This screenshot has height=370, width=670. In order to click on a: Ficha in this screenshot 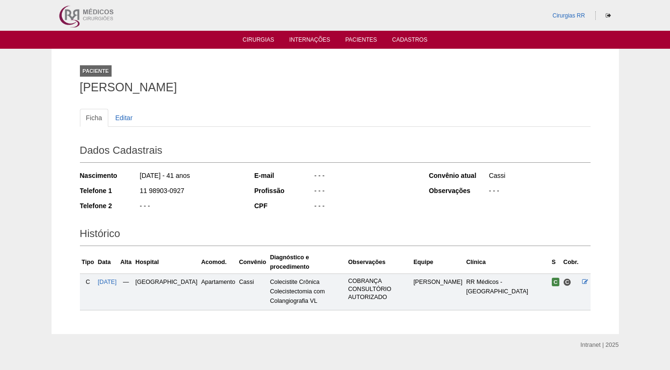, I will do `click(94, 118)`.